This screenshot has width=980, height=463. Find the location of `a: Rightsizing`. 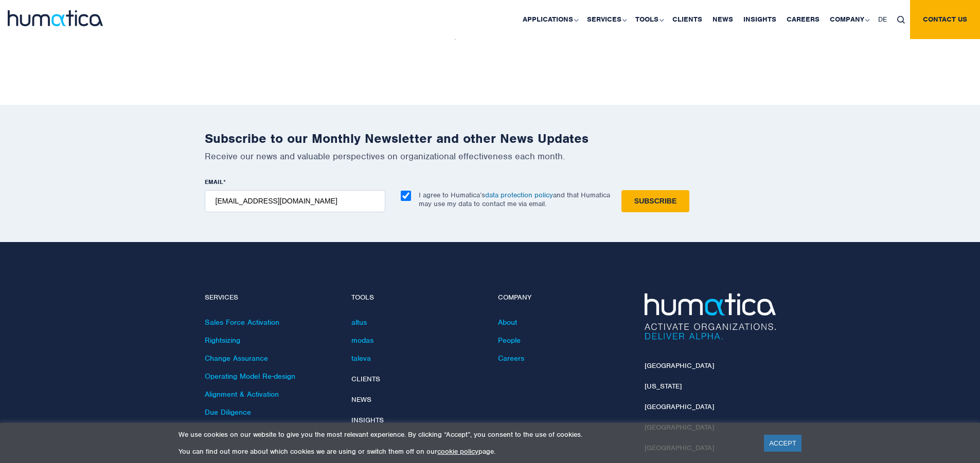

a: Rightsizing is located at coordinates (223, 341).